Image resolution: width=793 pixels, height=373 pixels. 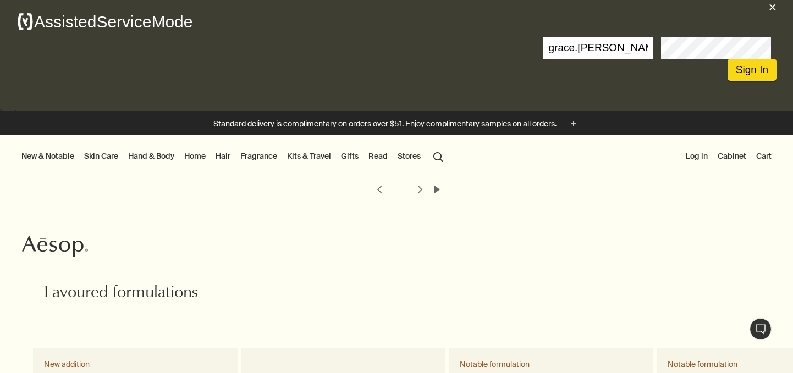 I want to click on span: ssisted, so click(x=70, y=21).